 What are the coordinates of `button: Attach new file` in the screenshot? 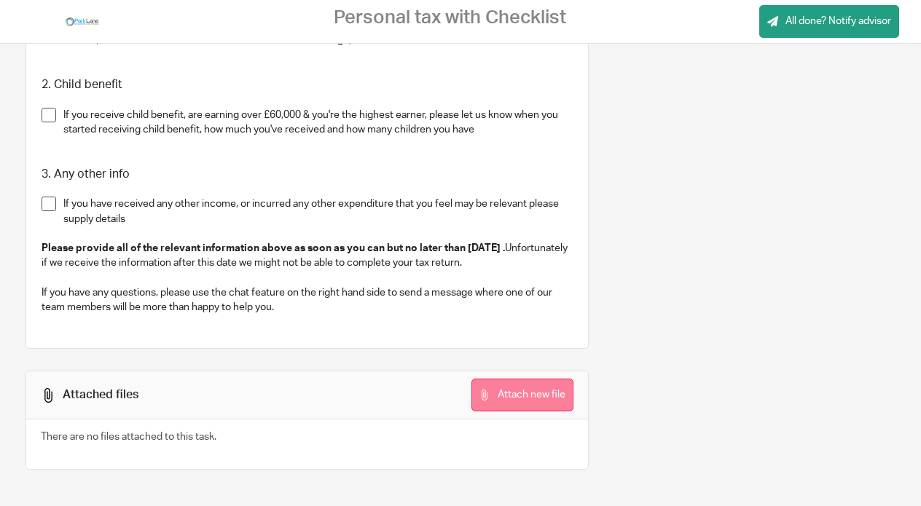 It's located at (522, 395).